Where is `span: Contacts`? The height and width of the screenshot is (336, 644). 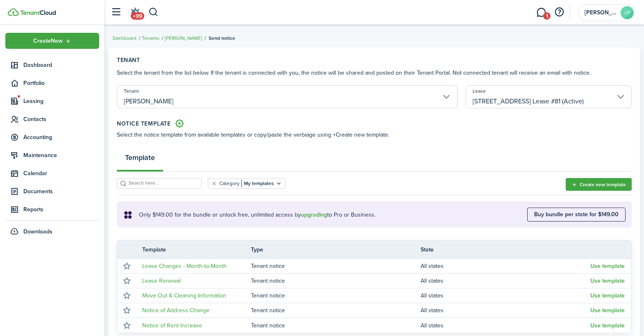 span: Contacts is located at coordinates (62, 119).